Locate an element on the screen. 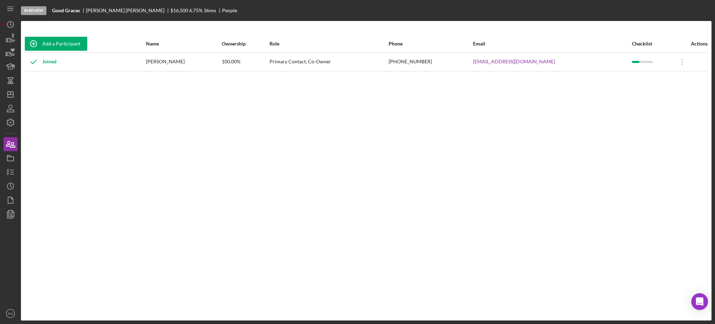 The height and width of the screenshot is (324, 715). div: Email is located at coordinates (552, 44).